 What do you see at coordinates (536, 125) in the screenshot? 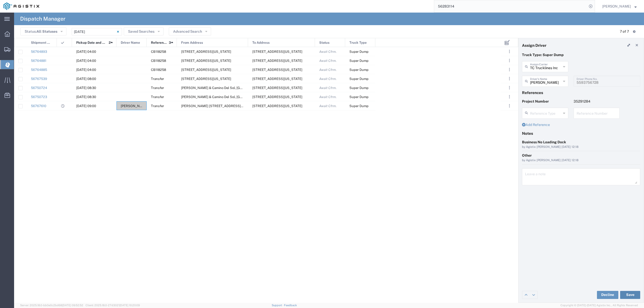
I see `a: Add Reference` at bounding box center [536, 125].